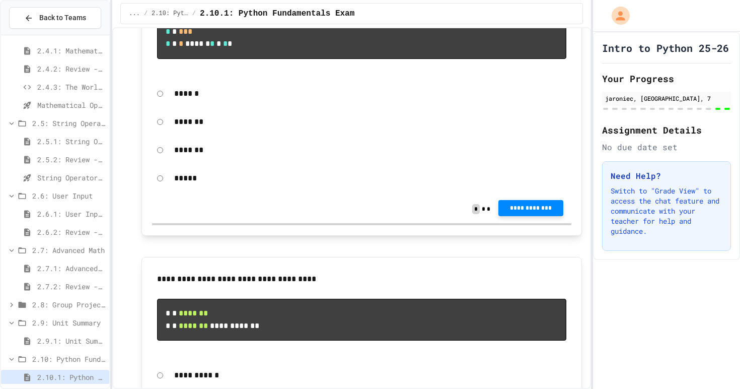  I want to click on span: 2.5.2: Review - String Operators, so click(71, 159).